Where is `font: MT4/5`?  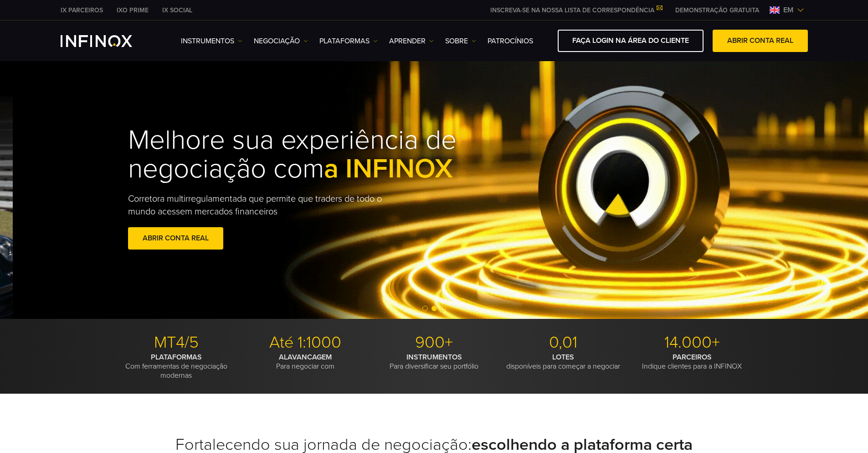
font: MT4/5 is located at coordinates (177, 342).